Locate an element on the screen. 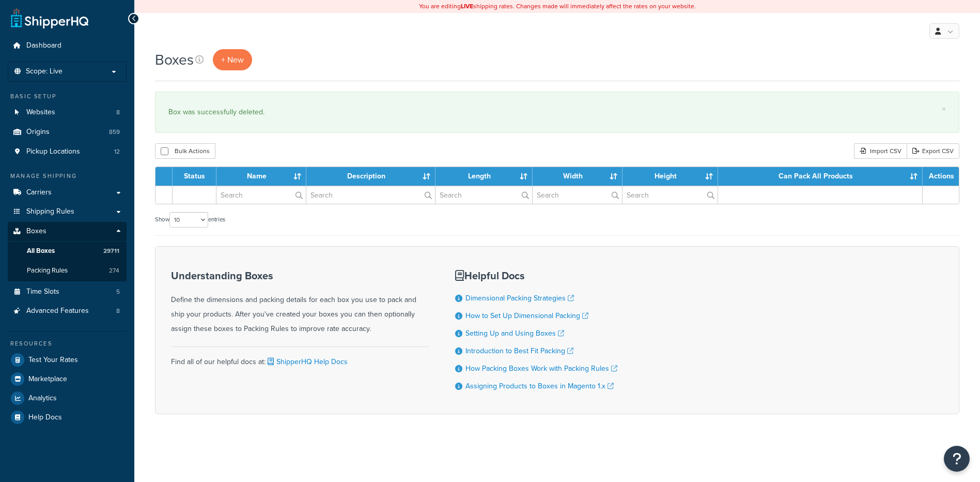  a: Marketplace is located at coordinates (67, 379).